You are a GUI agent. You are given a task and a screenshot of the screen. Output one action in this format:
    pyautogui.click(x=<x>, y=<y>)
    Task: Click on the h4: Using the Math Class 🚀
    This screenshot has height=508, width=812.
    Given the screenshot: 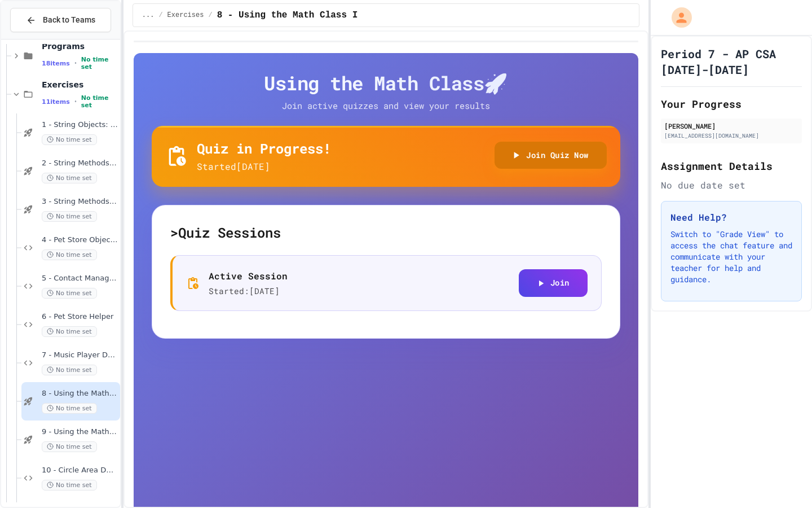 What is the action you would take?
    pyautogui.click(x=385, y=83)
    